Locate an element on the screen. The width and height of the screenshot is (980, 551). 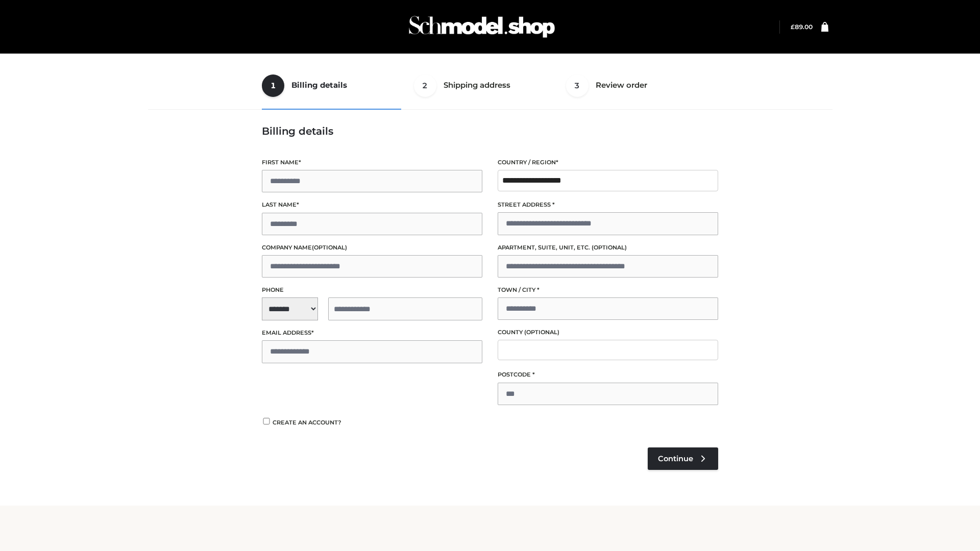
label: Apartment, suite, unit, etc. is located at coordinates (608, 247).